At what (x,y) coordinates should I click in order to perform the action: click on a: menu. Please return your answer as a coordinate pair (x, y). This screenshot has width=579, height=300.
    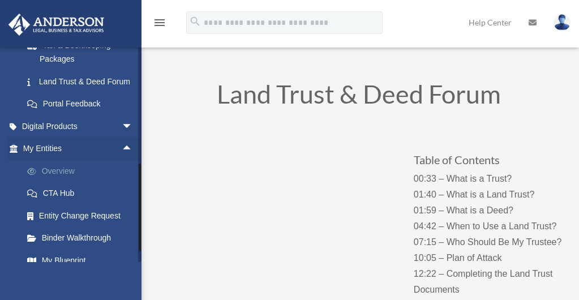
    Looking at the image, I should click on (160, 24).